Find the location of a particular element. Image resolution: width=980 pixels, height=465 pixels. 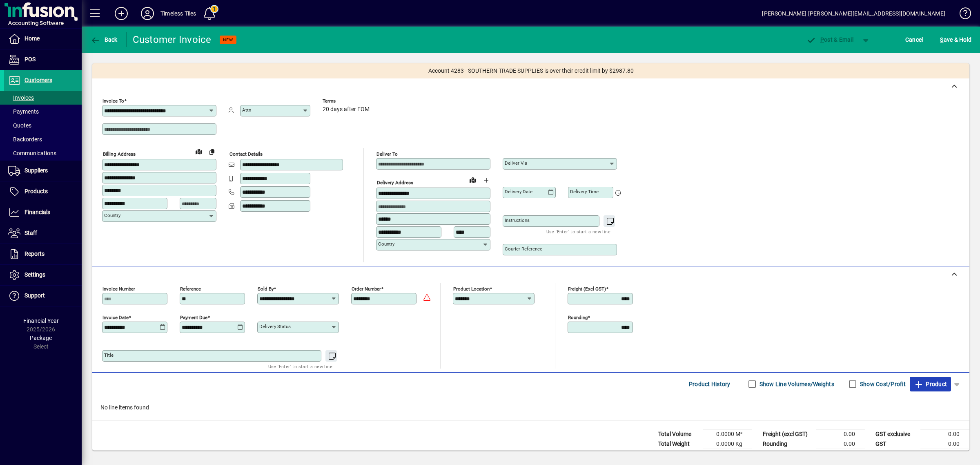

mat-label: Rounding is located at coordinates (578, 318).